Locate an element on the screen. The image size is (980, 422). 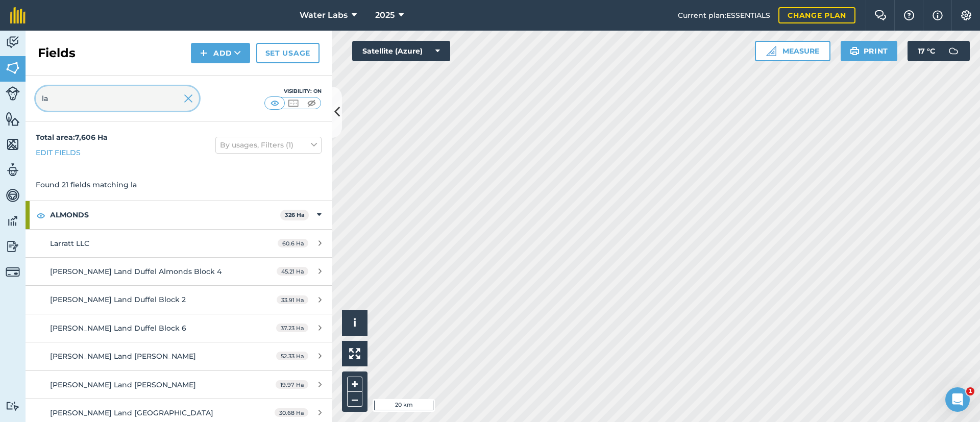
span: Water Labs is located at coordinates (323, 15).